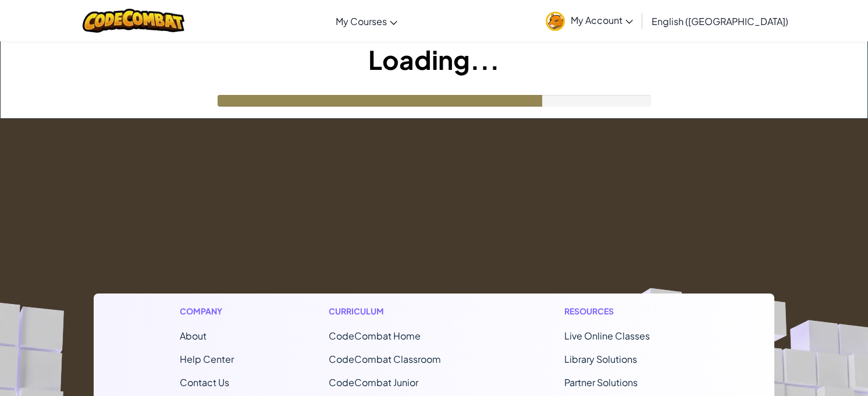 This screenshot has height=396, width=868. What do you see at coordinates (133, 20) in the screenshot?
I see `img: CodeCombat logo` at bounding box center [133, 20].